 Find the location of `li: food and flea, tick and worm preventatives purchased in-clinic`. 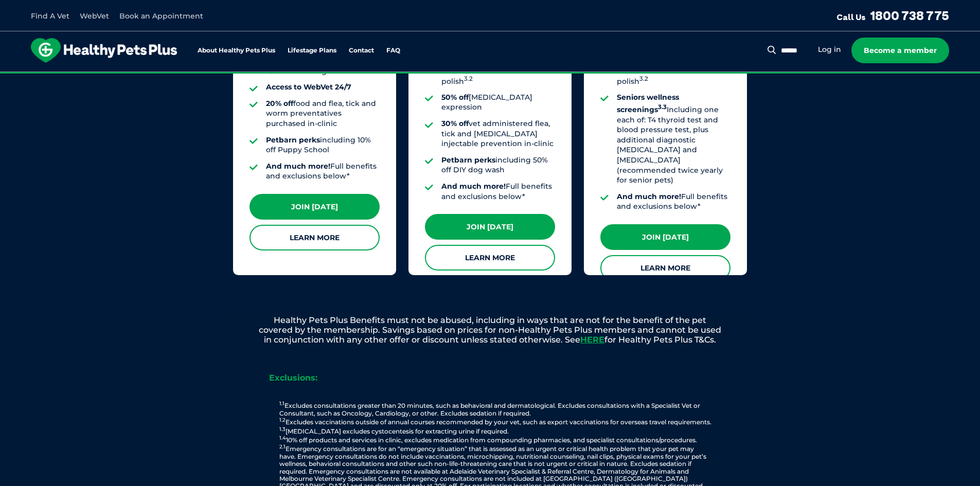

li: food and flea, tick and worm preventatives purchased in-clinic is located at coordinates (323, 114).